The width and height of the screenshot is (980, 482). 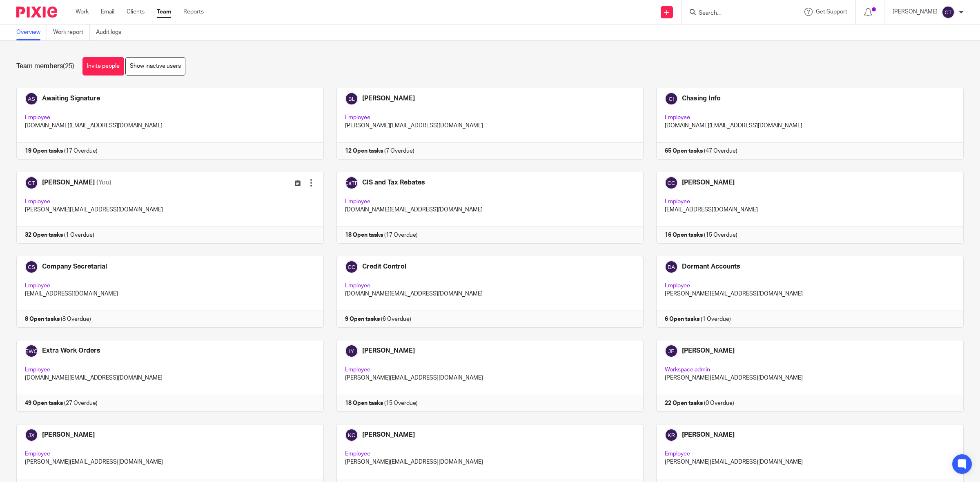 What do you see at coordinates (82, 12) in the screenshot?
I see `a: Work` at bounding box center [82, 12].